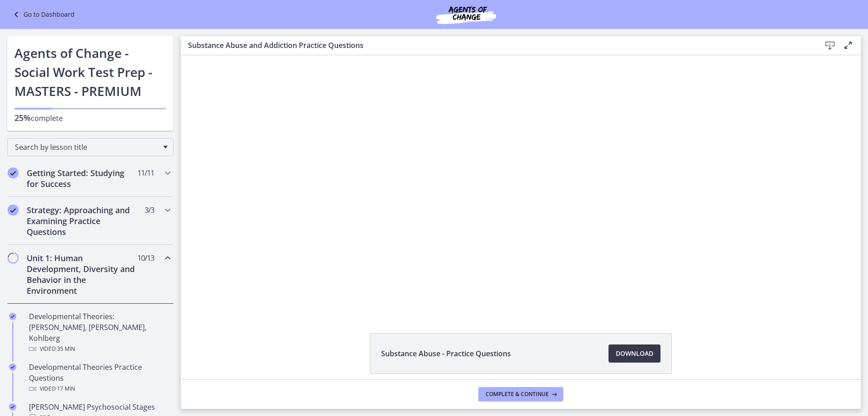 This screenshot has height=416, width=868. I want to click on span: · 35 min, so click(65, 349).